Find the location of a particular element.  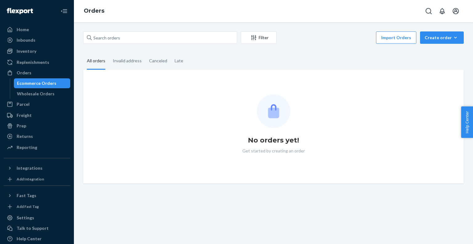

div: Fast Tags is located at coordinates (26, 195).